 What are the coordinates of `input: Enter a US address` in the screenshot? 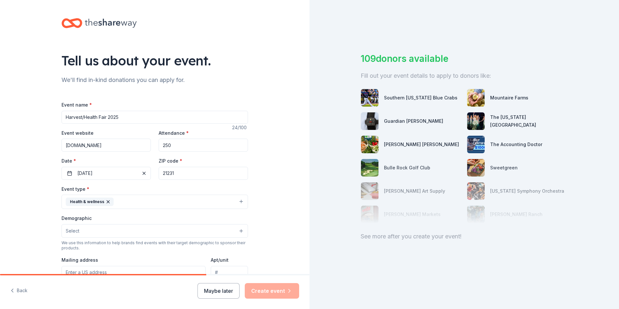 It's located at (133, 272).